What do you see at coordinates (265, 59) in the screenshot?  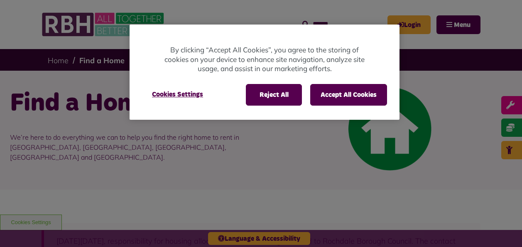 I see `p: By clicking “Accept All Cookies”, you agree to the storing of cookies on your device to enhance s...` at bounding box center [265, 59].